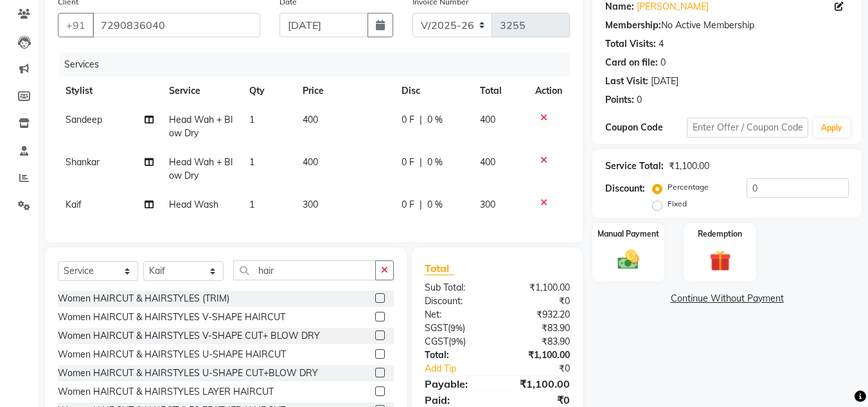 The height and width of the screenshot is (407, 868). What do you see at coordinates (268, 91) in the screenshot?
I see `th: Qty` at bounding box center [268, 91].